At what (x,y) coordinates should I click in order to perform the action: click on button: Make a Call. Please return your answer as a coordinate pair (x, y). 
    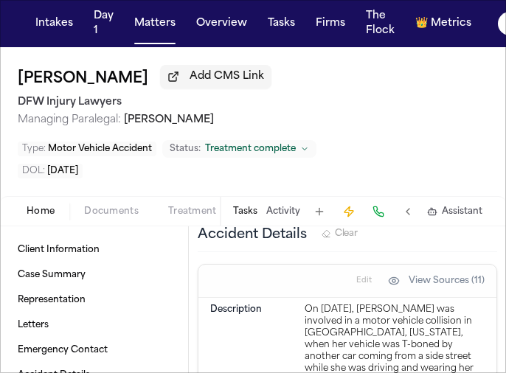
    Looking at the image, I should click on (378, 212).